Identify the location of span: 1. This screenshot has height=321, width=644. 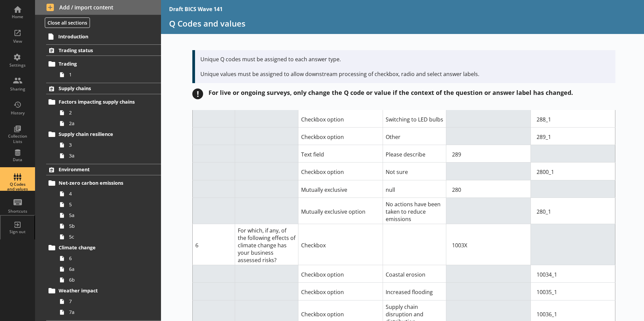
(107, 74).